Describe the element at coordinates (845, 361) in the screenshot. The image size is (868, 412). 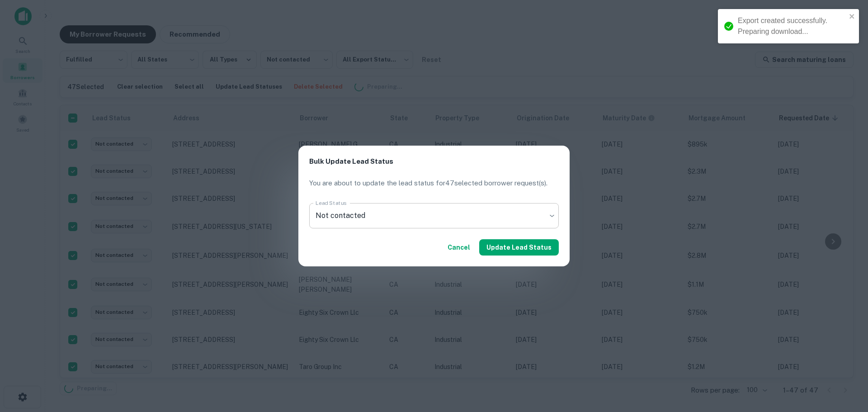
I see `div: Chat Widget` at that location.